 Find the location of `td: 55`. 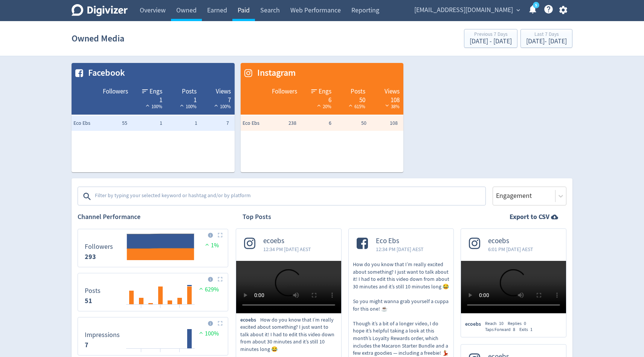

td: 55 is located at coordinates (111, 123).